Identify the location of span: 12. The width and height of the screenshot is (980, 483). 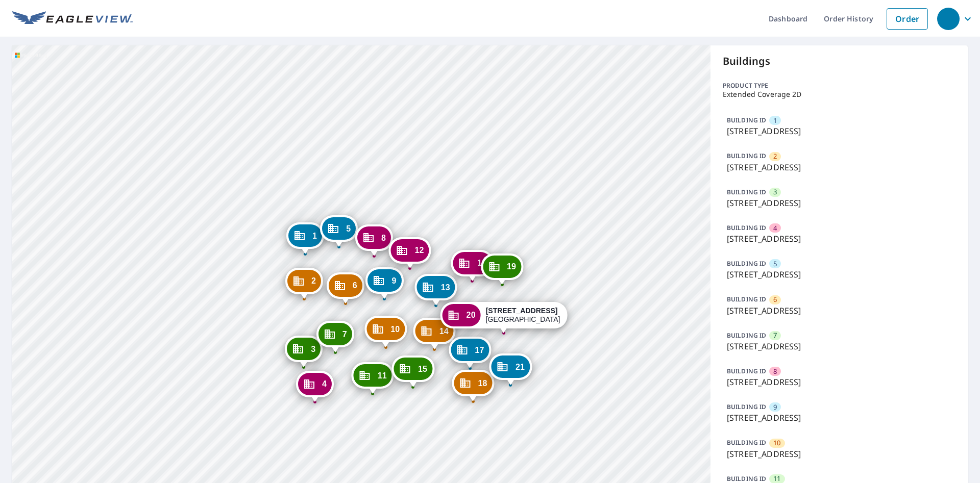
(419, 249).